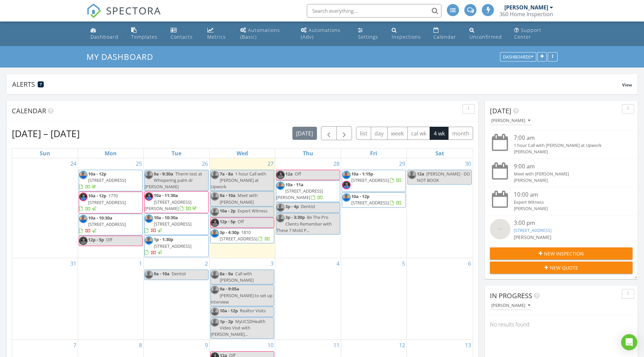 This screenshot has height=357, width=644. I want to click on a: Go to September 7, 2025, so click(75, 345).